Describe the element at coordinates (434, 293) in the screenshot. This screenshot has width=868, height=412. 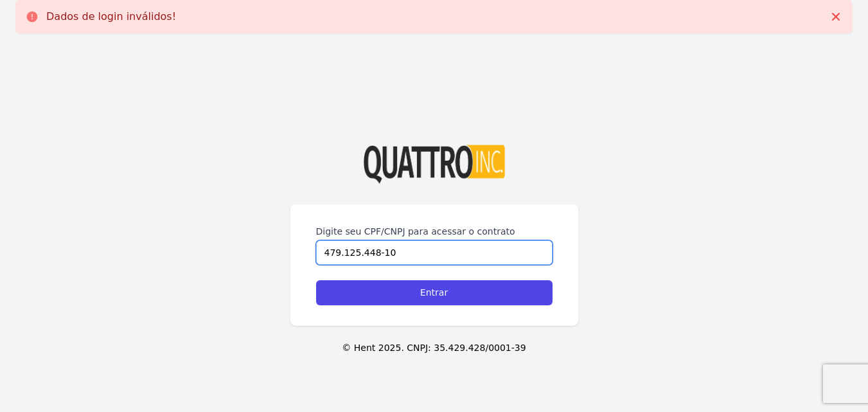
I see `input: Entrar` at that location.